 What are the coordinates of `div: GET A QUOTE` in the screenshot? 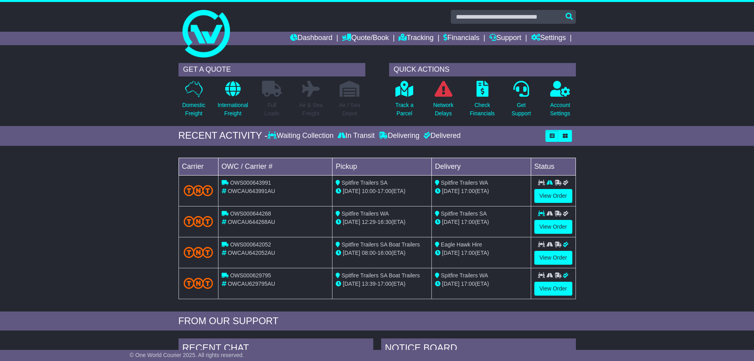 It's located at (272, 70).